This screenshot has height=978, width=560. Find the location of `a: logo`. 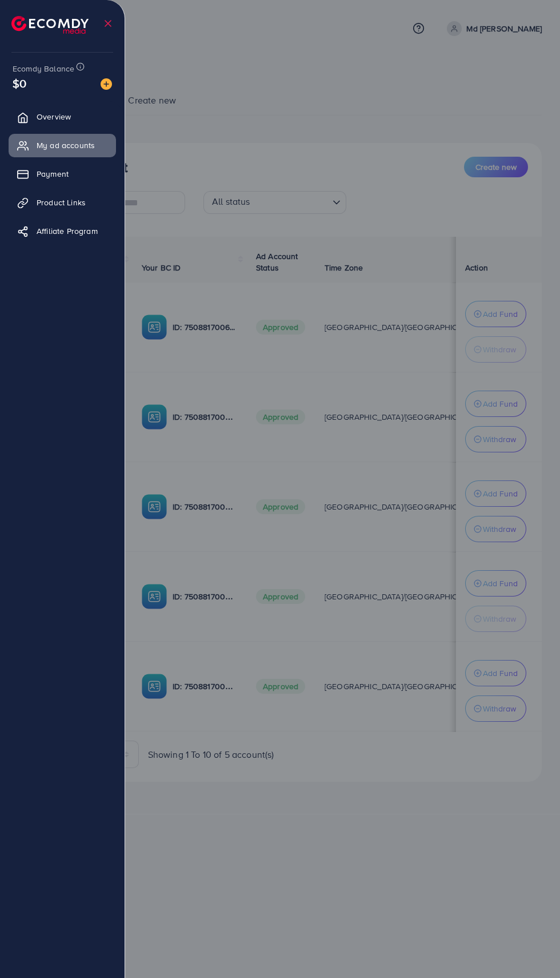

a: logo is located at coordinates (50, 24).